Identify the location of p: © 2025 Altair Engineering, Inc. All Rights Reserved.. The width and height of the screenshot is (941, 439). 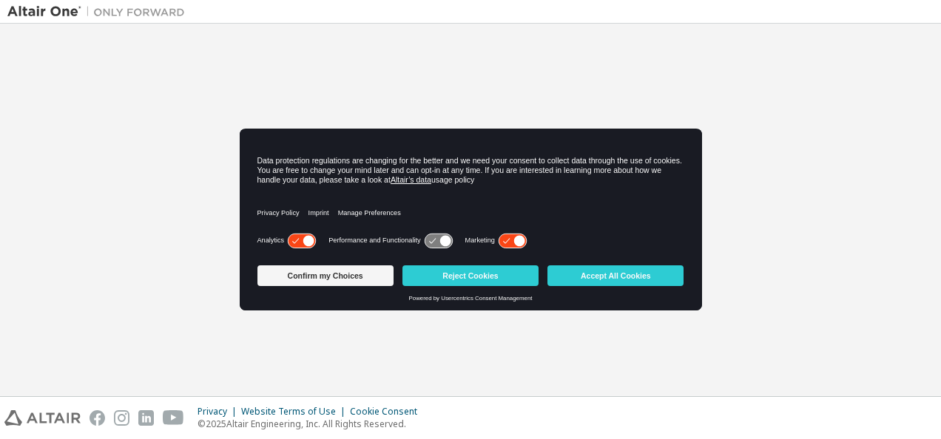
(311, 424).